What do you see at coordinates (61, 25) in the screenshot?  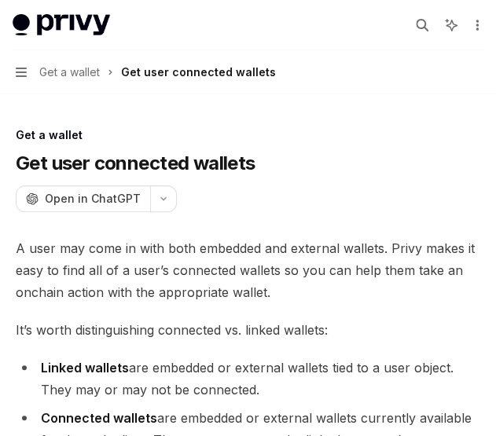 I see `img: light logo` at bounding box center [61, 25].